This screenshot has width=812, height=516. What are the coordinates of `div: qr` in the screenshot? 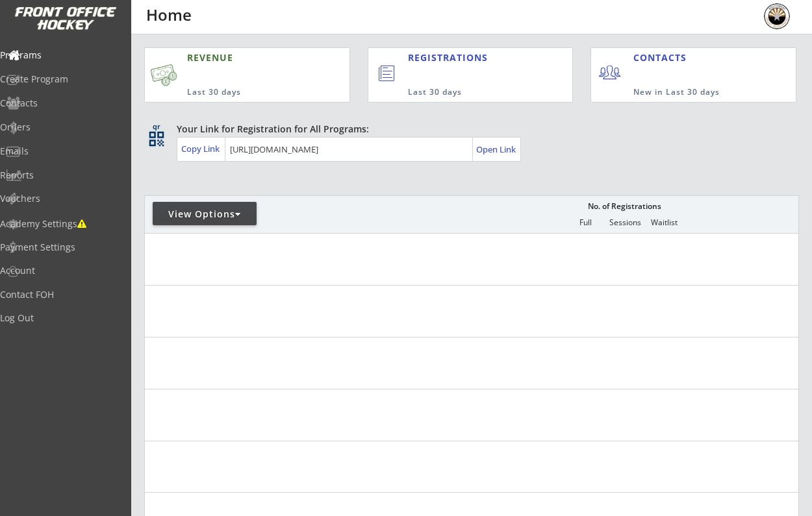 It's located at (155, 126).